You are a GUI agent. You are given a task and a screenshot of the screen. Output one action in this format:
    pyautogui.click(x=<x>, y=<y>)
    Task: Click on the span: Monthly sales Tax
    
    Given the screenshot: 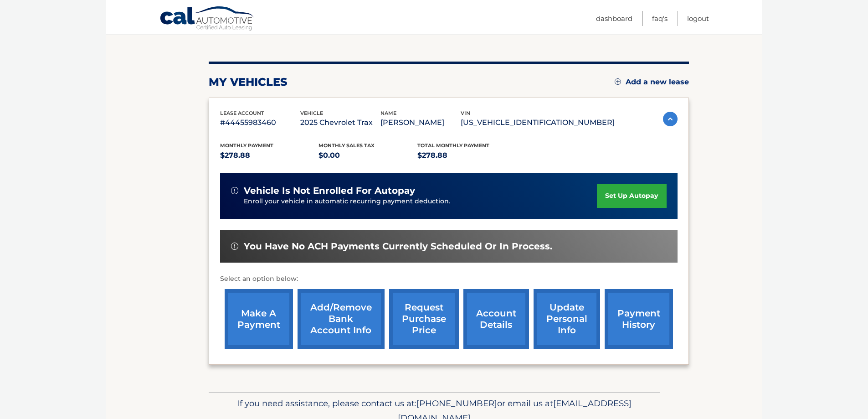 What is the action you would take?
    pyautogui.click(x=346, y=145)
    